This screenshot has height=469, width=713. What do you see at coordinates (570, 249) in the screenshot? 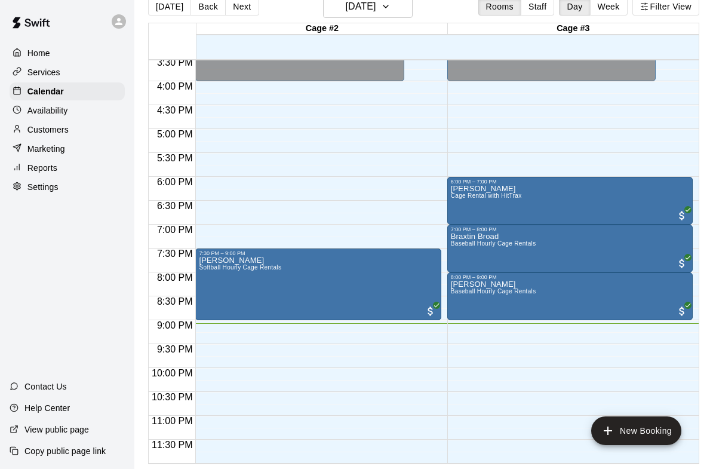
I see `div: 7:00 PM – 8:00 PM: Braxtin Broad` at bounding box center [570, 249].